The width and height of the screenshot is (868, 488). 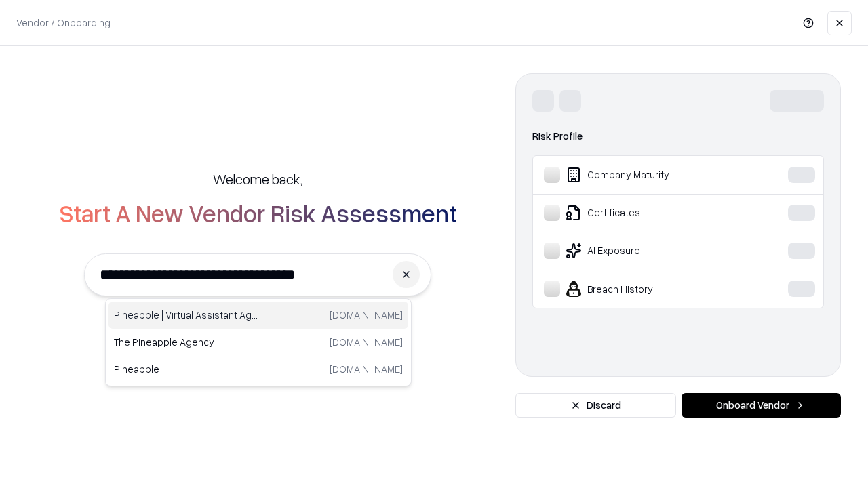 I want to click on div: Risk Profile, so click(x=679, y=136).